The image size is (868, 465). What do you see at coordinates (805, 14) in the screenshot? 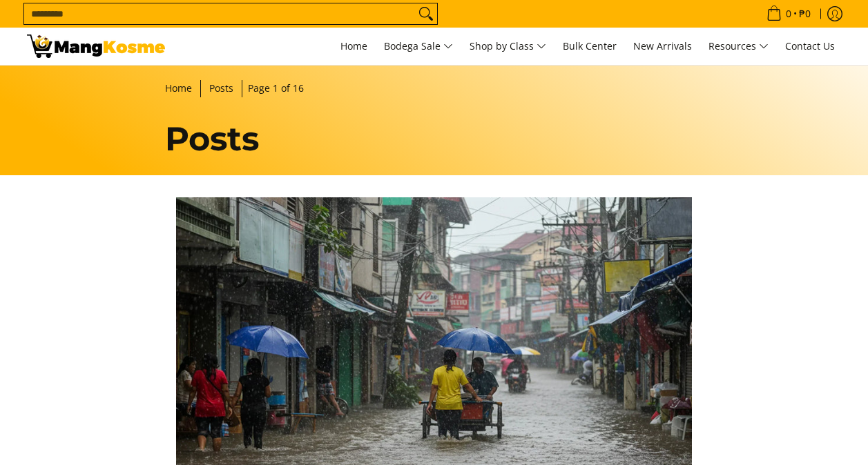
I see `span: ₱0` at bounding box center [805, 14].